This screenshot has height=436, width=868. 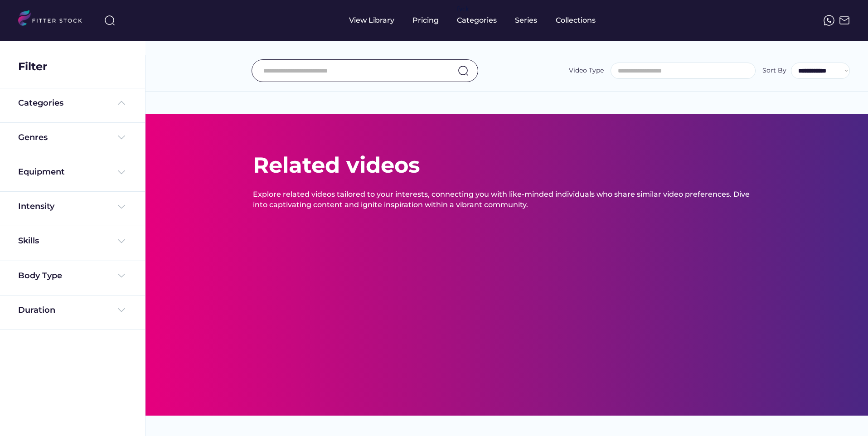 What do you see at coordinates (33, 137) in the screenshot?
I see `div: Genres` at bounding box center [33, 137].